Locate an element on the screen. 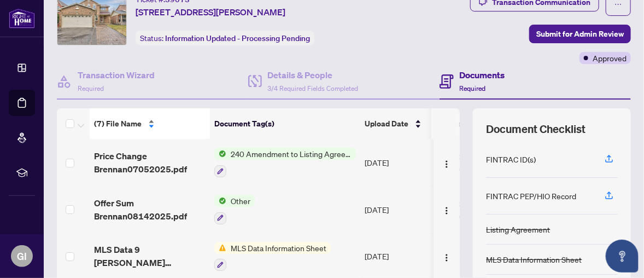  button: Status Icon240 Amendment to Listing Agreement - Authority to Offer for Sale Price Change/Extensio... is located at coordinates (285, 163).